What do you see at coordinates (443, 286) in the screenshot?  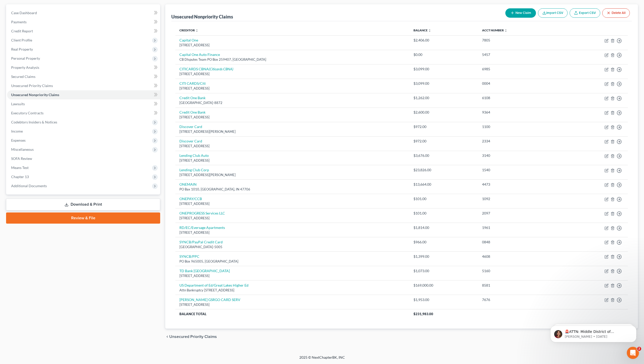 I see `div: $169,000.00` at bounding box center [443, 286].